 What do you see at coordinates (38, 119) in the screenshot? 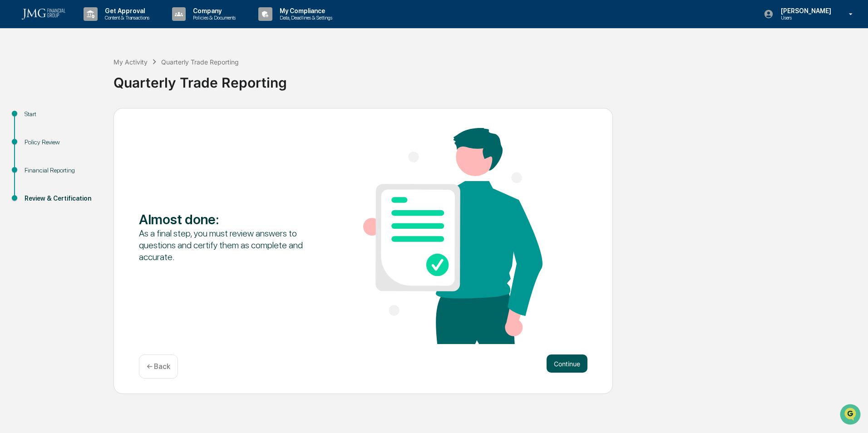
I see `span: Preclearance` at bounding box center [38, 119].